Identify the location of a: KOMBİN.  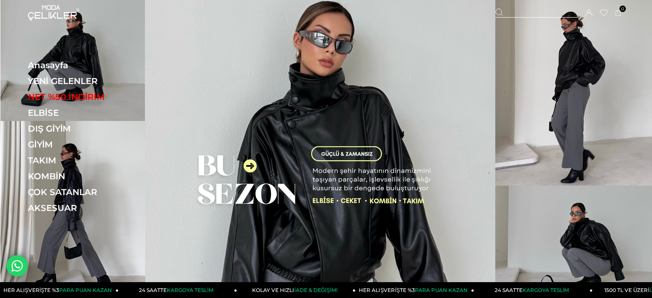
(87, 176).